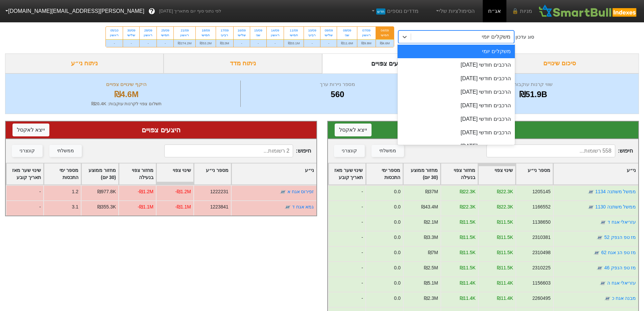 The height and width of the screenshot is (311, 644). Describe the element at coordinates (131, 30) in the screenshot. I see `div: 30/09` at that location.